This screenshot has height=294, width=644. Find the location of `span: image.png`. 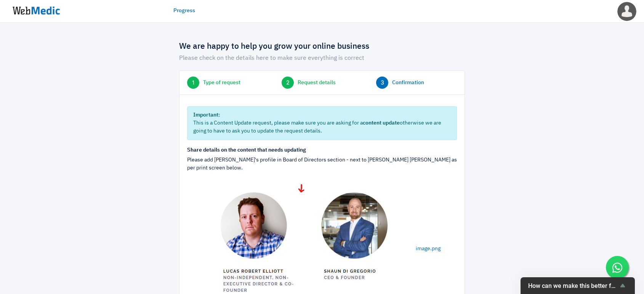

span: image.png is located at coordinates (428, 249).